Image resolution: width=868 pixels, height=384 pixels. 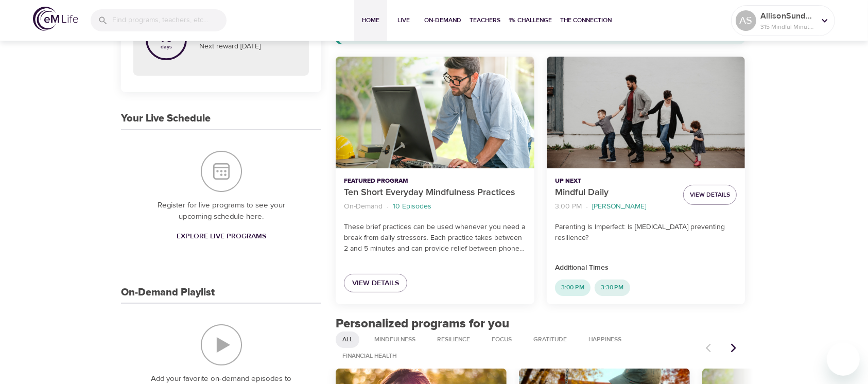 I want to click on span: Explore Live Programs, so click(x=221, y=237).